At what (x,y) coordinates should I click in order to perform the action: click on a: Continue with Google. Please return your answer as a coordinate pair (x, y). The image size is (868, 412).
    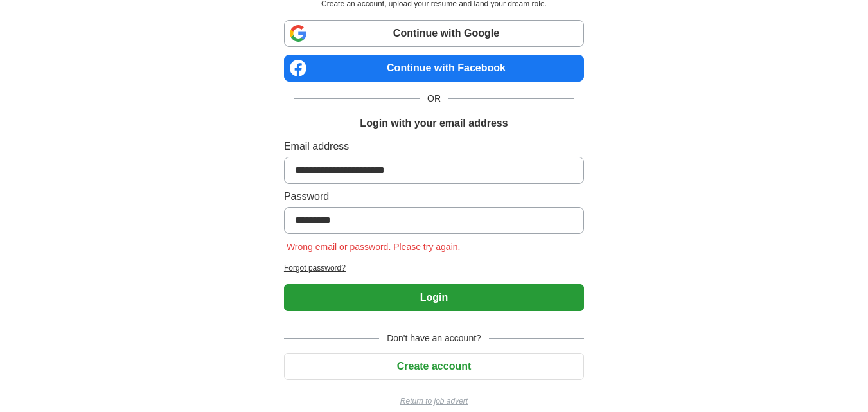
    Looking at the image, I should click on (434, 33).